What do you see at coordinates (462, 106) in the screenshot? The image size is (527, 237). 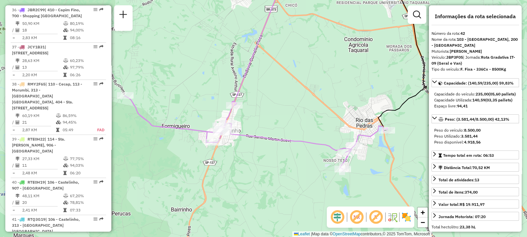 I see `strong: 94,41` at bounding box center [462, 106].